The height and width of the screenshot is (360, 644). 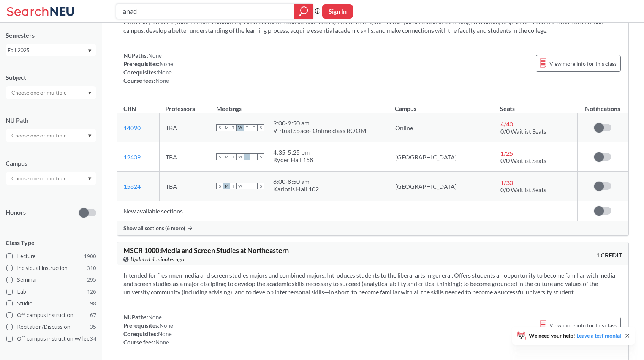 I want to click on div: Virtual Space- Online class ROOM, so click(x=320, y=130).